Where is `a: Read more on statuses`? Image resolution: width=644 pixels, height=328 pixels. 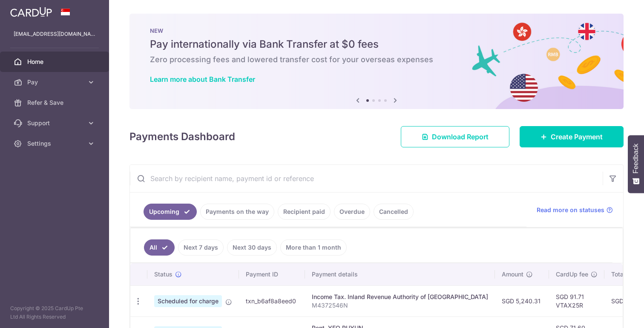 a: Read more on statuses is located at coordinates (575, 210).